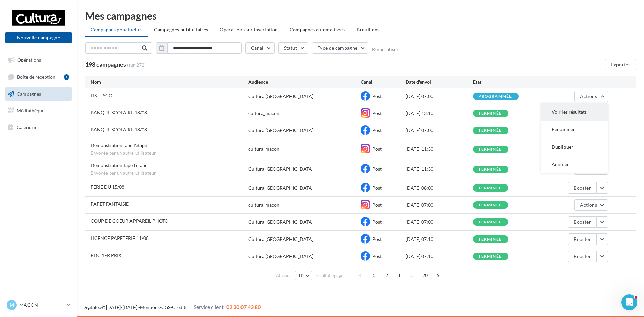  I want to click on span: (sur 272), so click(136, 65).